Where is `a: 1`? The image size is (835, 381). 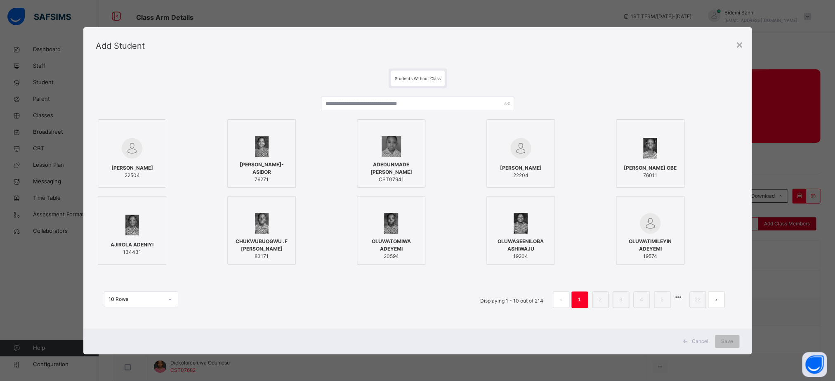
a: 1 is located at coordinates (579, 299).